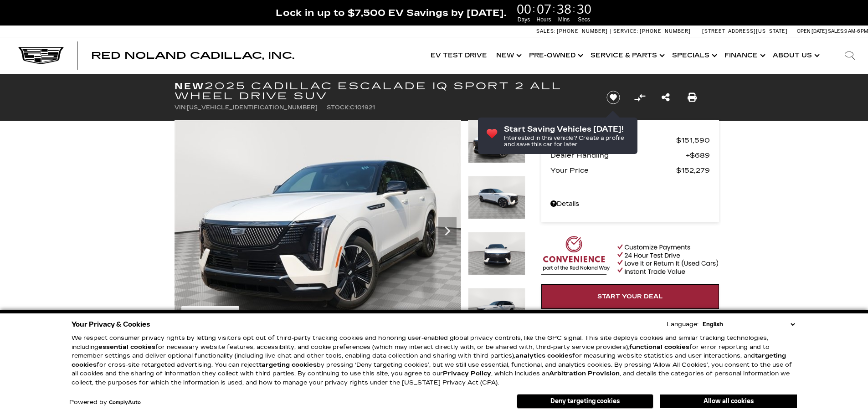 This screenshot has width=868, height=415. I want to click on span: 38, so click(564, 8).